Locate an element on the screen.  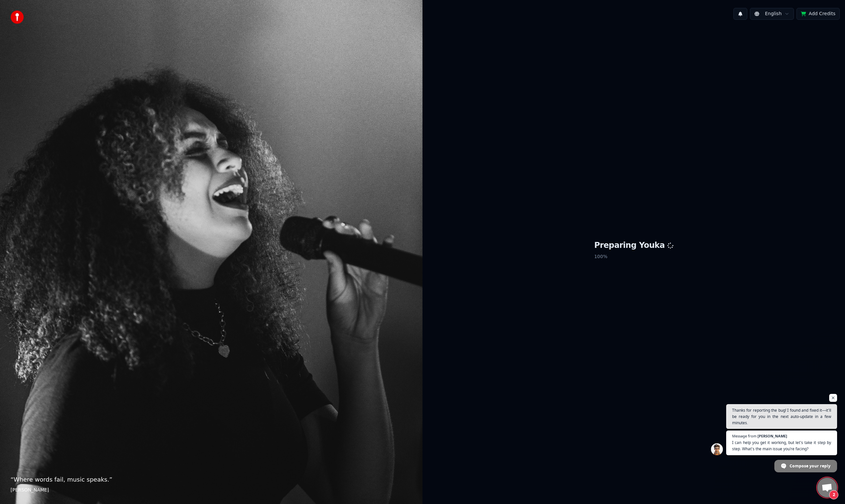
h1: Preparing Youka is located at coordinates (634, 246).